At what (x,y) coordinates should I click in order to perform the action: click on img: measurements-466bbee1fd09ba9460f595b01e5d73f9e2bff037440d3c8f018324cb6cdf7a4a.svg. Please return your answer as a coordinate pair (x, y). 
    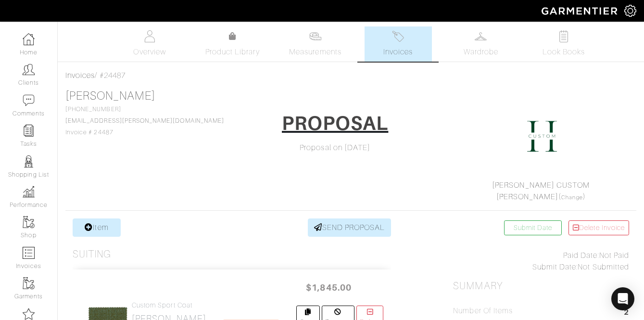
    Looking at the image, I should click on (315, 36).